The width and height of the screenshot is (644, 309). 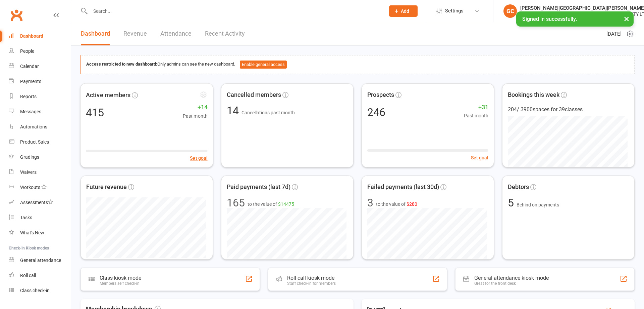 I want to click on div: Payments, so click(x=30, y=81).